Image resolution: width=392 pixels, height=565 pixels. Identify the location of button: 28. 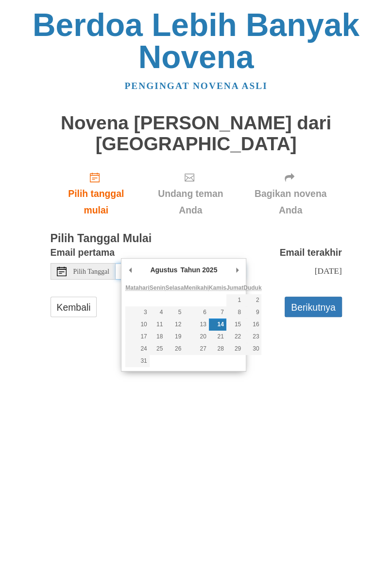
(218, 349).